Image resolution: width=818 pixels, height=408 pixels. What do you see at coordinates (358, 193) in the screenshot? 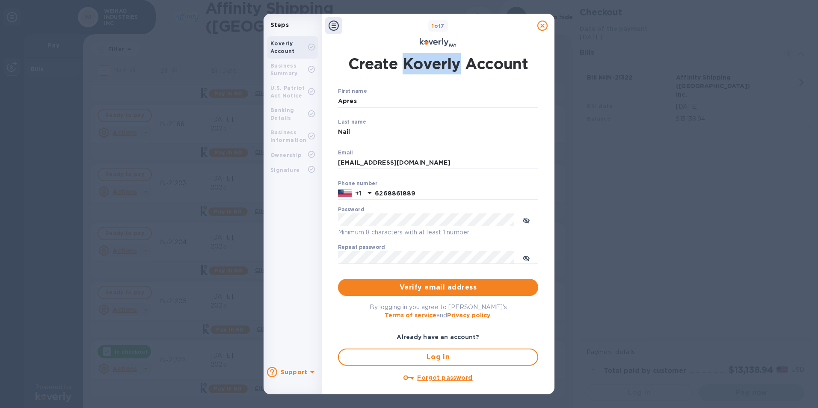
I see `p: +1` at bounding box center [358, 193].